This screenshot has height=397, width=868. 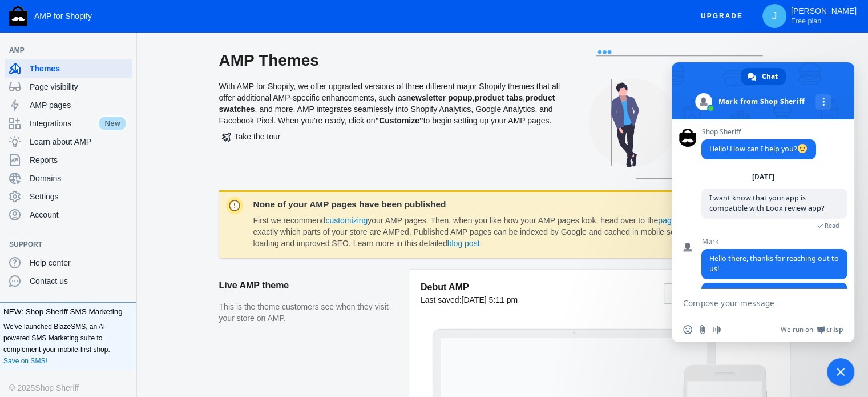 I want to click on span: Help center, so click(x=79, y=263).